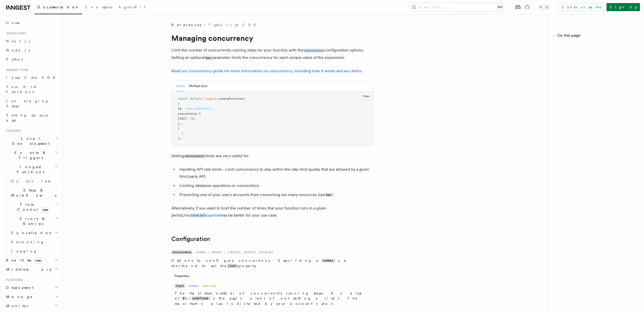 This screenshot has height=314, width=644. Describe the element at coordinates (273, 212) in the screenshot. I see `p: Alternatively, if you want to limit the number of times that your function runs in a given period...` at that location.